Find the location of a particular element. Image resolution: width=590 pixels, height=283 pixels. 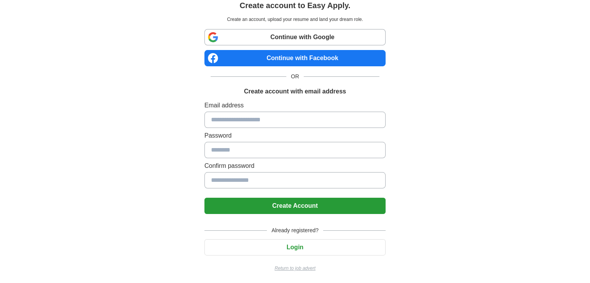

label: Confirm password is located at coordinates (295, 166).